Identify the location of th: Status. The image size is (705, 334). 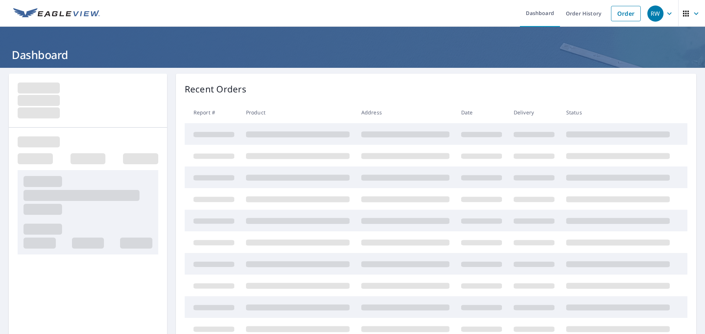
(618, 112).